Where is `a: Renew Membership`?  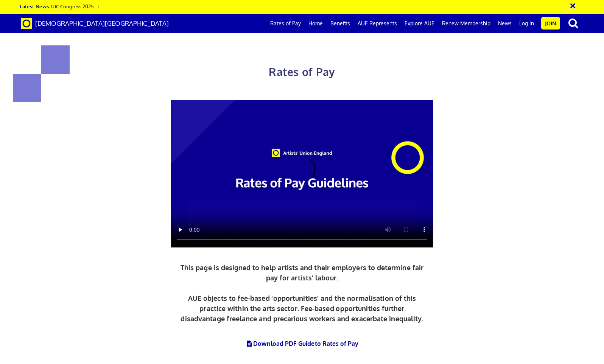 a: Renew Membership is located at coordinates (466, 23).